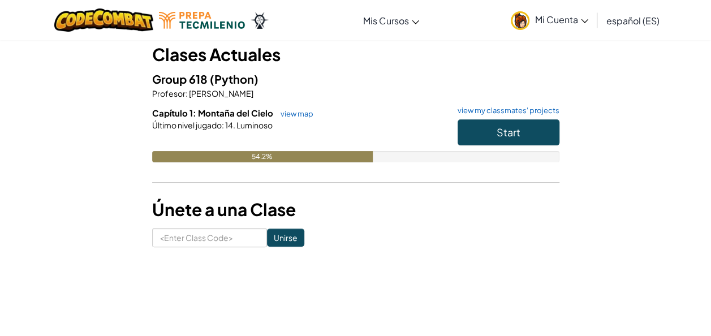  What do you see at coordinates (213, 112) in the screenshot?
I see `span: Capítulo 1: Montaña del Cielo` at bounding box center [213, 112].